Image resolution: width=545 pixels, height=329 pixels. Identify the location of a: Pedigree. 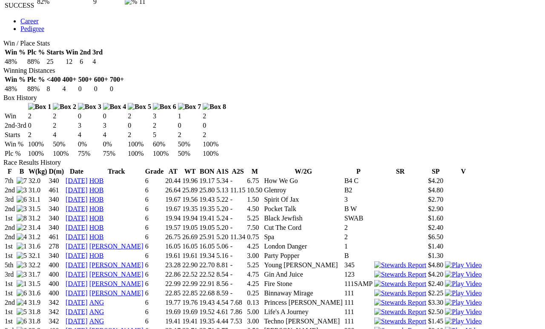
(32, 29).